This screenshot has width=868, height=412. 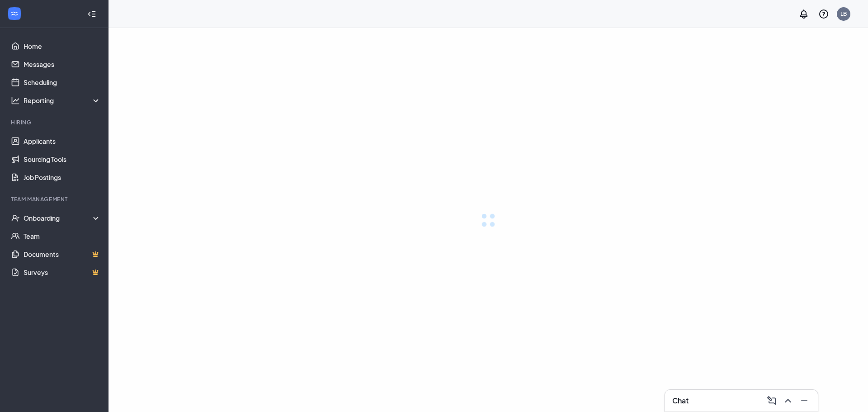 What do you see at coordinates (772, 400) in the screenshot?
I see `svg: ComposeMessage` at bounding box center [772, 400].